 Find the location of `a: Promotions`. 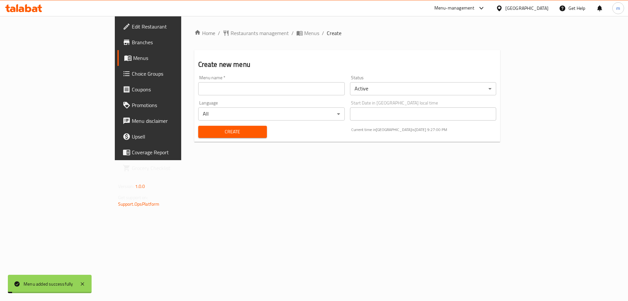

a: Promotions is located at coordinates (169, 105).